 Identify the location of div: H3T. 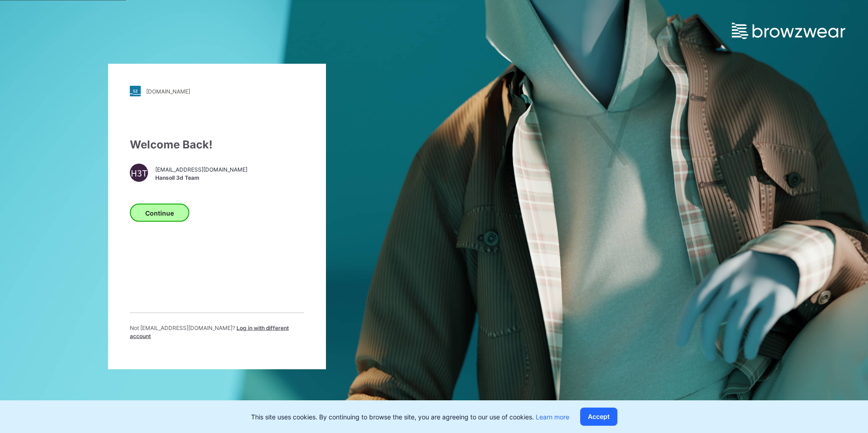
(139, 173).